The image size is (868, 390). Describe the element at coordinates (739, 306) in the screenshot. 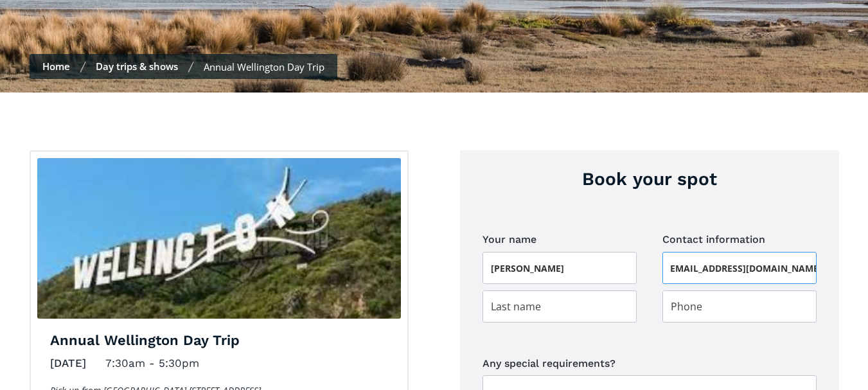

I see `input: Phone` at that location.